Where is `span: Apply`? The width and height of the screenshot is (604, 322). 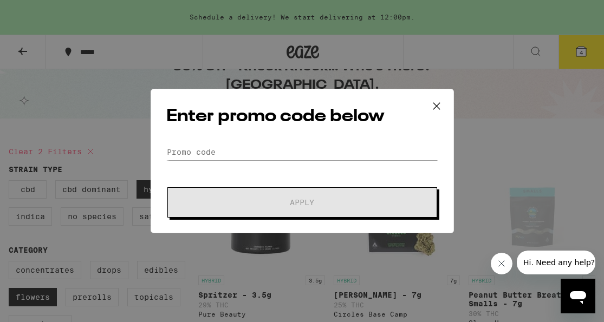 span: Apply is located at coordinates (302, 203).